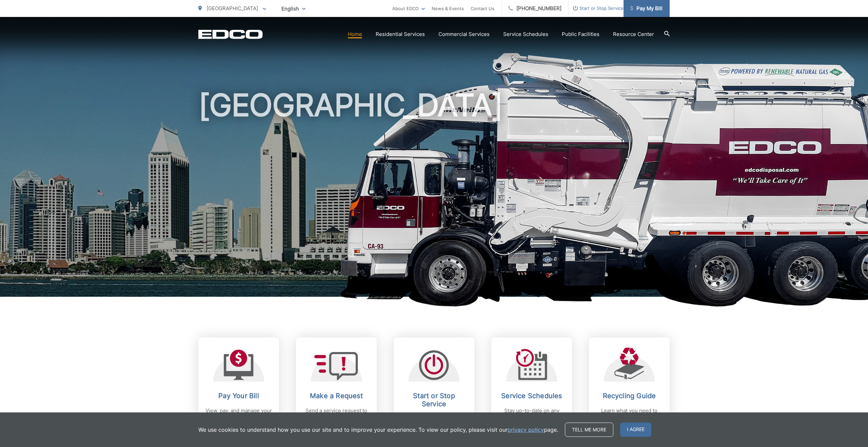  Describe the element at coordinates (630, 396) in the screenshot. I see `h2: Recycling Guide` at that location.